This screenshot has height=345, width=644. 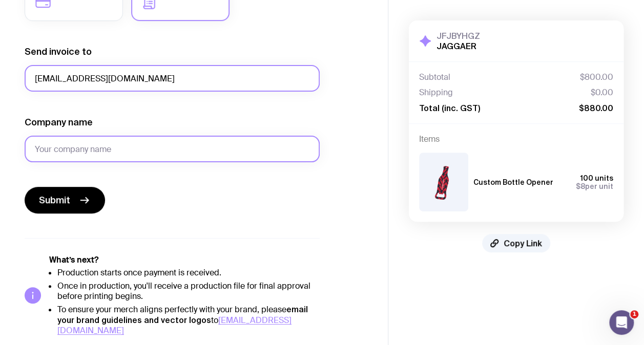 What do you see at coordinates (434, 77) in the screenshot?
I see `span: Subtotal` at bounding box center [434, 77].